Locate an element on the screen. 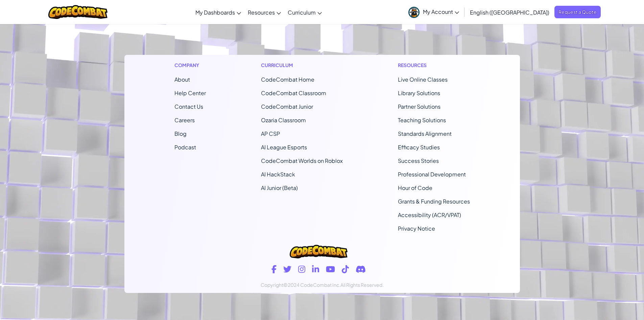 This screenshot has height=320, width=644. span: Copyright is located at coordinates (272, 284).